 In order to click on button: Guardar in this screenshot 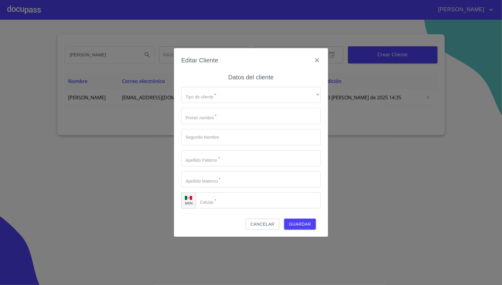, I will do `click(300, 224)`.